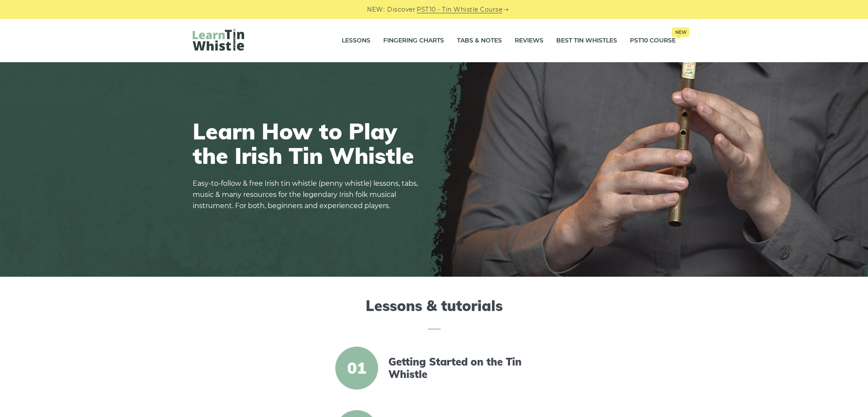 The height and width of the screenshot is (417, 868). I want to click on a: Lessons, so click(356, 40).